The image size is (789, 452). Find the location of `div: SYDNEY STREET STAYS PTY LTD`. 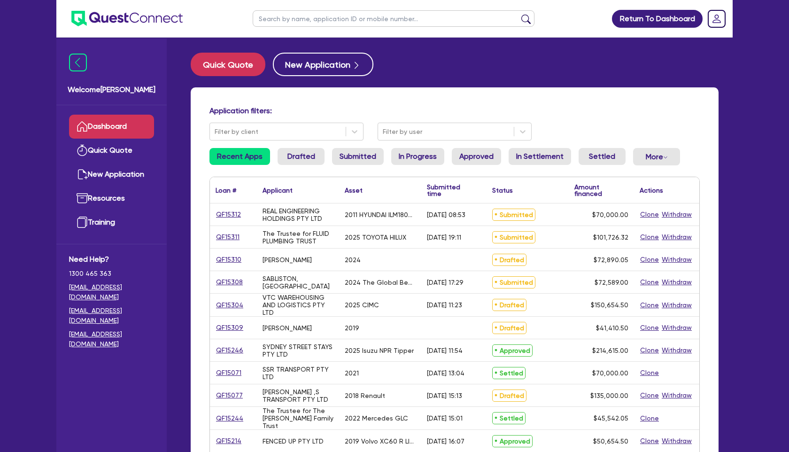

div: SYDNEY STREET STAYS PTY LTD is located at coordinates (298, 350).